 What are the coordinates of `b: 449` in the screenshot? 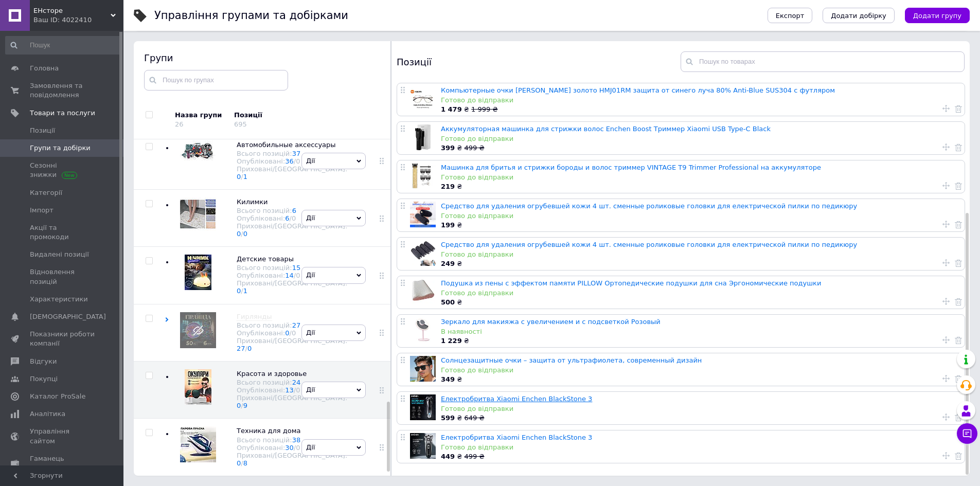 It's located at (447, 457).